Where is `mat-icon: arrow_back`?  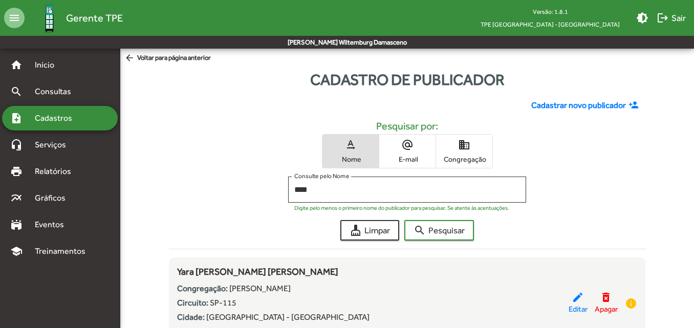
mat-icon: arrow_back is located at coordinates (130, 58).